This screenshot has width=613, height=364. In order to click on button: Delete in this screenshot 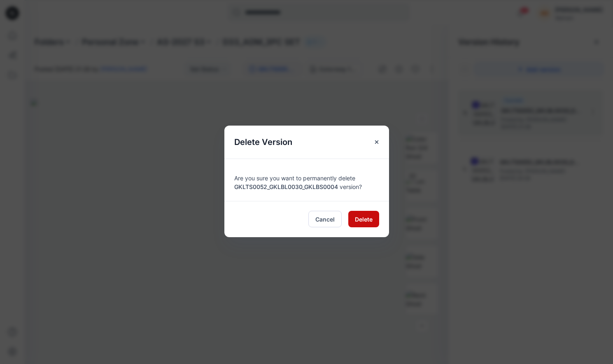, I will do `click(364, 219)`.